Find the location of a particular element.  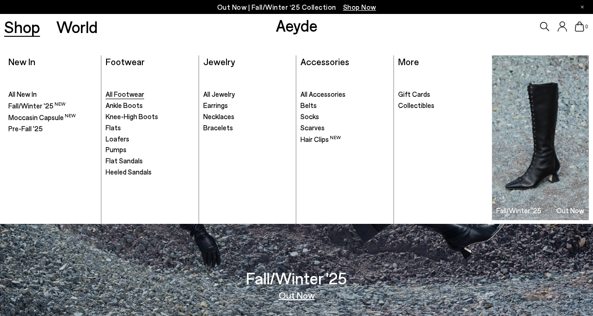

a: Fall/Winter '25 Out Now is located at coordinates (540, 137).